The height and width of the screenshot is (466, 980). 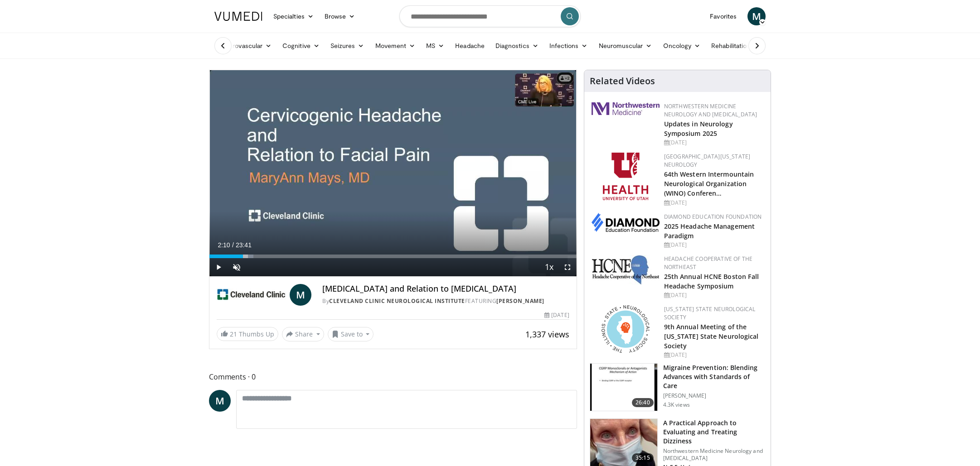 I want to click on a: Cleveland Clinic Neurological Institute, so click(x=397, y=301).